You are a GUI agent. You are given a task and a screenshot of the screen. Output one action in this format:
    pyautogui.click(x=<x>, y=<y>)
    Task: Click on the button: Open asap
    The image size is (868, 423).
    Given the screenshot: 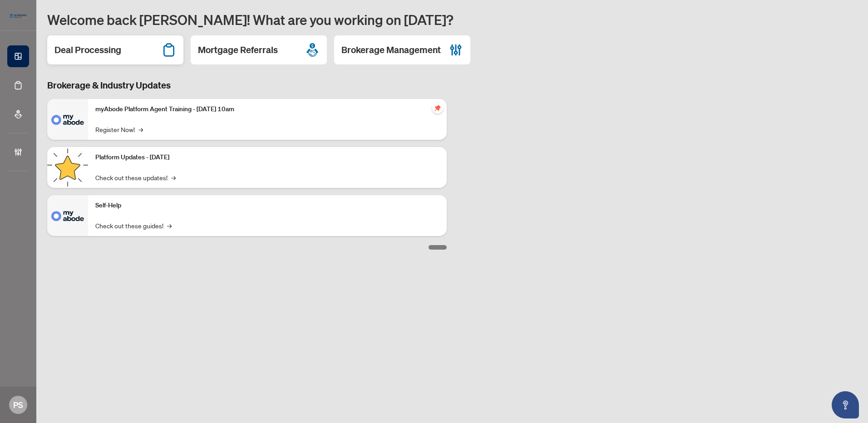 What is the action you would take?
    pyautogui.click(x=845, y=405)
    